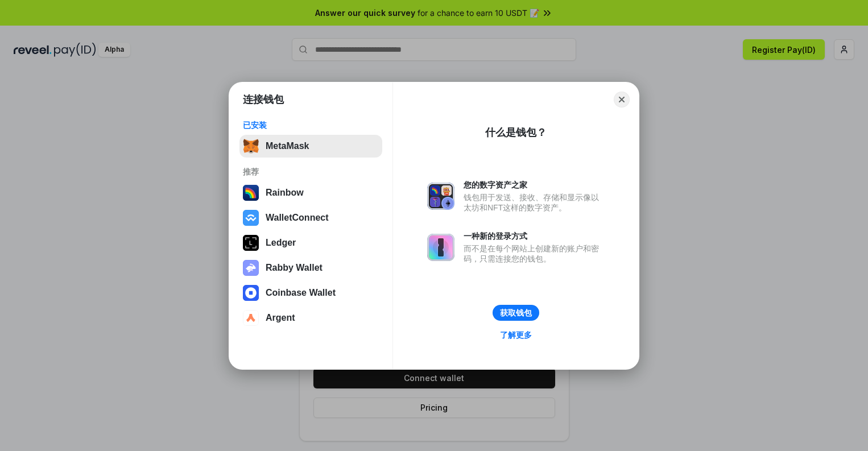  I want to click on button: Coinbase Wallet, so click(311, 293).